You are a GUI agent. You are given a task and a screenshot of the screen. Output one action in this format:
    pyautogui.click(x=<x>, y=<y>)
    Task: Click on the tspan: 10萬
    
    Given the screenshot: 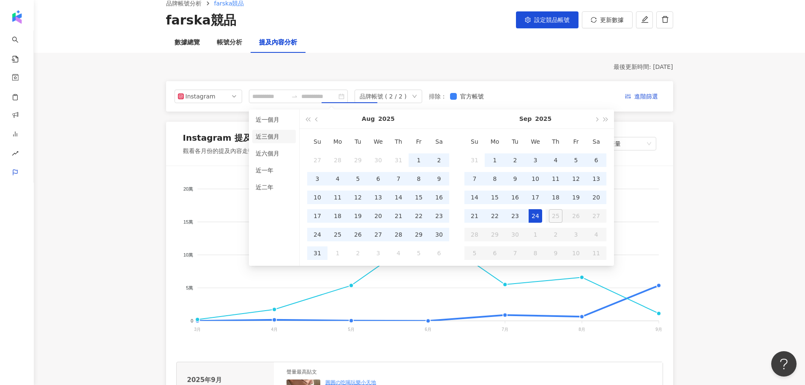 What is the action you would take?
    pyautogui.click(x=188, y=255)
    